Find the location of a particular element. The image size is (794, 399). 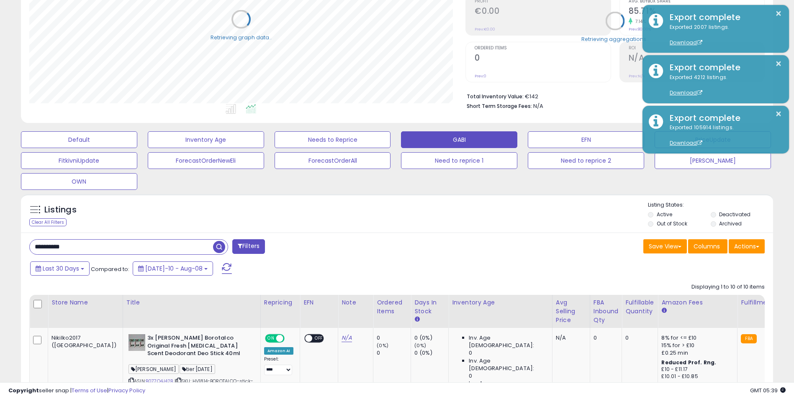

button: Last 30 Days is located at coordinates (60, 269).